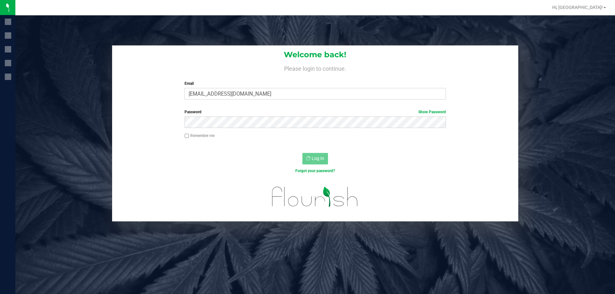  Describe the element at coordinates (315, 197) in the screenshot. I see `img: flourish_logo.svg` at that location.